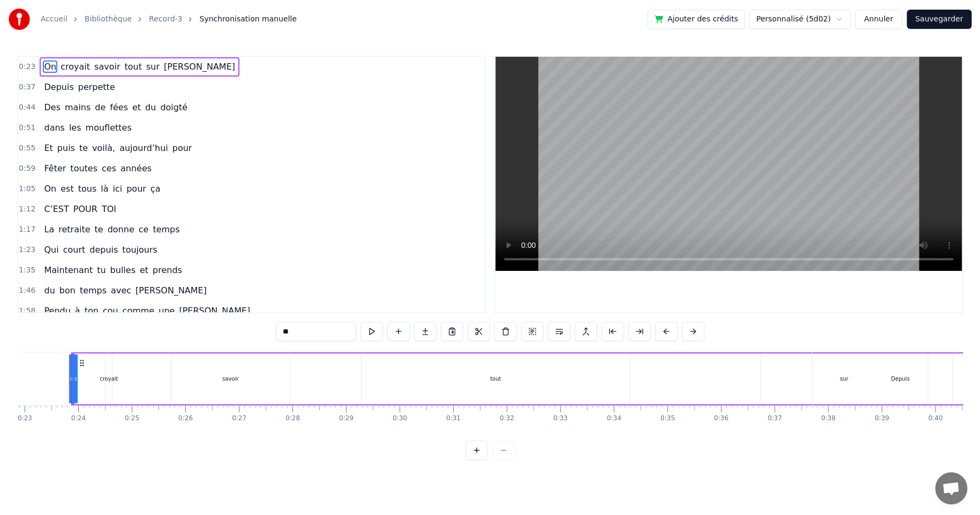  I want to click on span: bulles, so click(123, 270).